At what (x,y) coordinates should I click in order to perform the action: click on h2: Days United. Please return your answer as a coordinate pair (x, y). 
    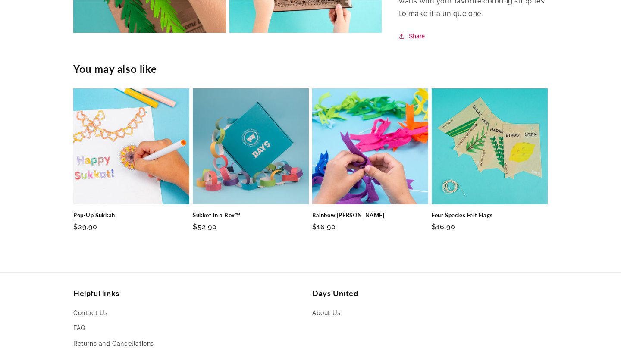
    Looking at the image, I should click on (430, 293).